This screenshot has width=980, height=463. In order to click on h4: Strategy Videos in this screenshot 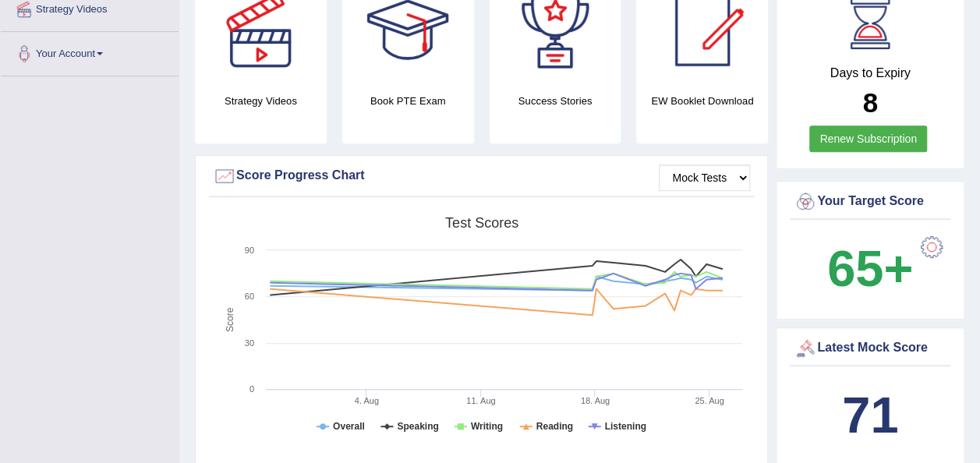, I will do `click(260, 100)`.